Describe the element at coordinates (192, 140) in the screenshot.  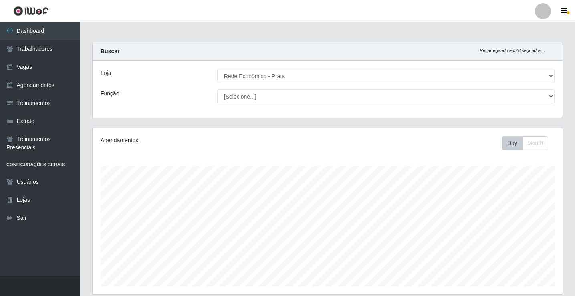
I see `div: Agendamentos` at that location.